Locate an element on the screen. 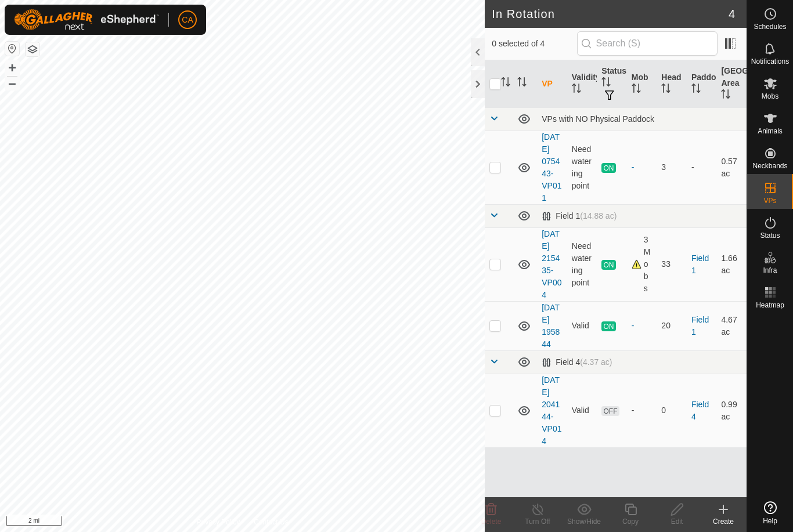 This screenshot has height=532, width=793. a: Contact Us is located at coordinates (271, 522).